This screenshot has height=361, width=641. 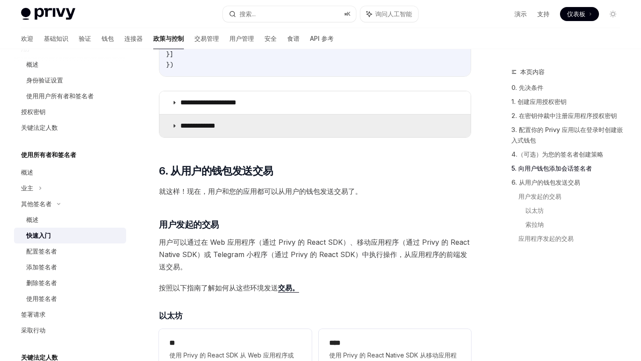 I want to click on font: 使用签名者, so click(x=42, y=298).